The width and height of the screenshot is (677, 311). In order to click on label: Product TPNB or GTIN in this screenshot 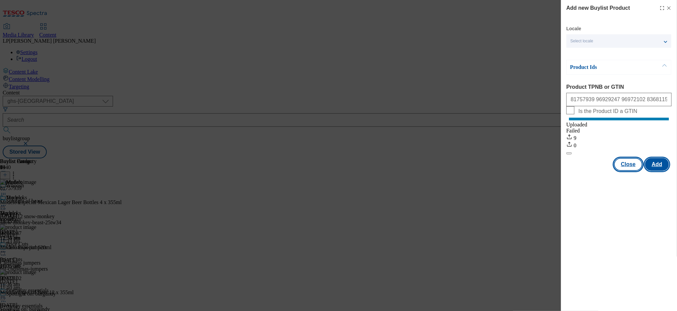, I will do `click(618, 87)`.